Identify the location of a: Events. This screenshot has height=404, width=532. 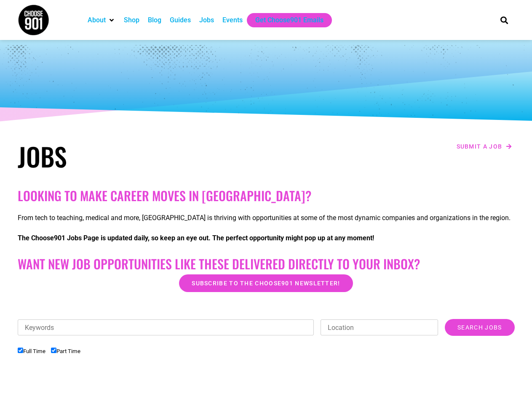
(232, 20).